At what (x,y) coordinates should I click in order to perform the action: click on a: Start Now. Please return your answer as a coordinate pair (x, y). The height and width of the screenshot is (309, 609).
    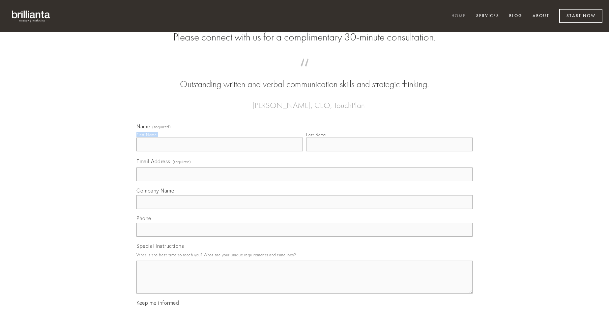
    Looking at the image, I should click on (581, 16).